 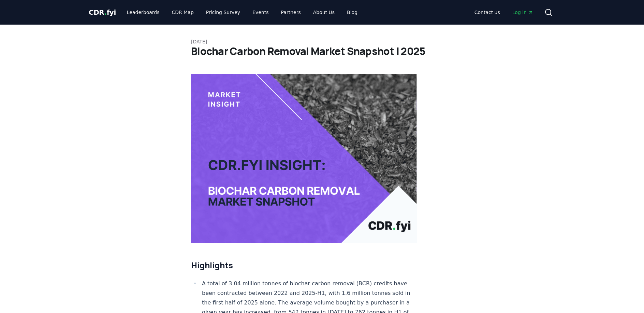 I want to click on a: Partners, so click(x=291, y=13).